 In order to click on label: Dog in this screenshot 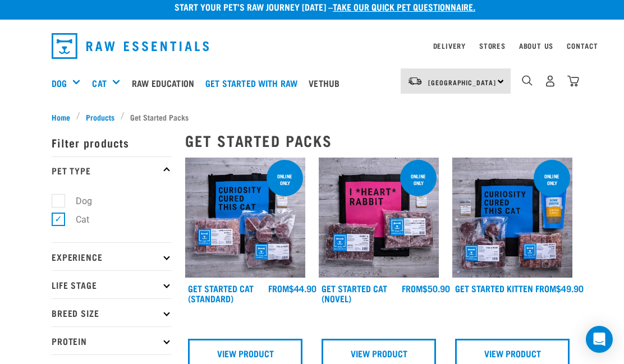, I will do `click(77, 201)`.